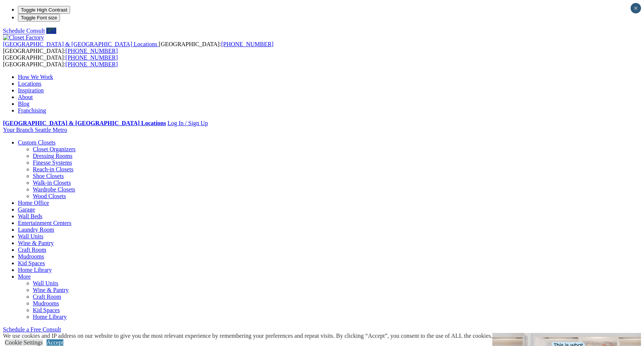  Describe the element at coordinates (247, 336) in the screenshot. I see `div: We use cookies and IP address on our website to give you the most relevant experience by remember...` at that location.